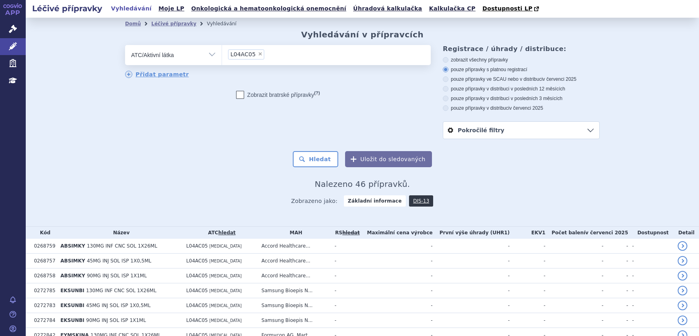  I want to click on span: Nalezeno 46 přípravků., so click(362, 184).